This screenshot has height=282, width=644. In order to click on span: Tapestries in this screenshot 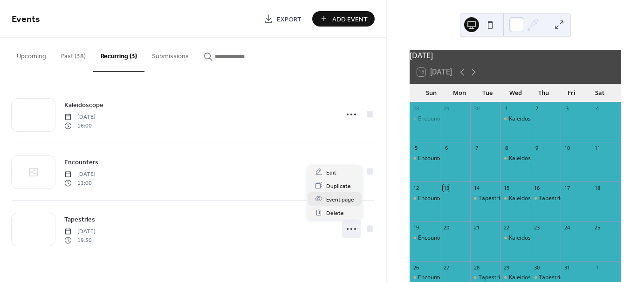, I will do `click(80, 220)`.